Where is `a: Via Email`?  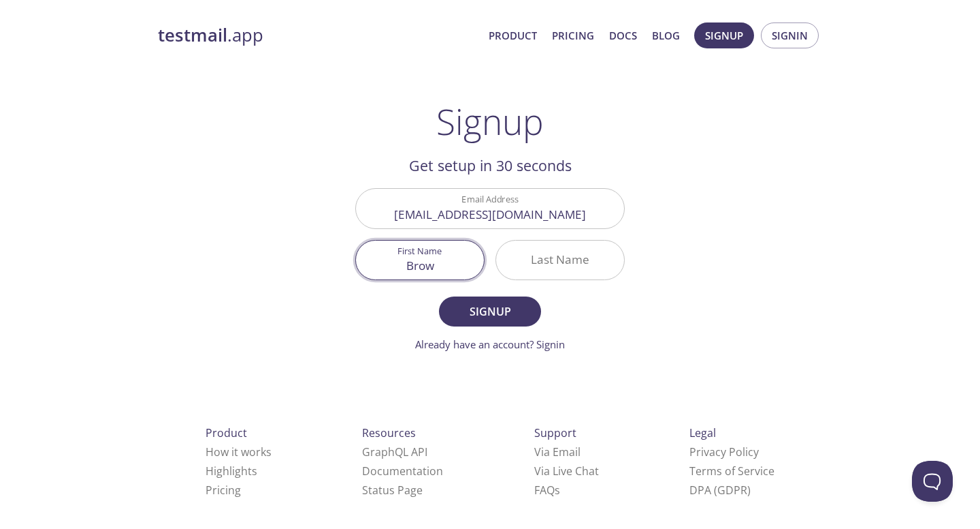 a: Via Email is located at coordinates (558, 452).